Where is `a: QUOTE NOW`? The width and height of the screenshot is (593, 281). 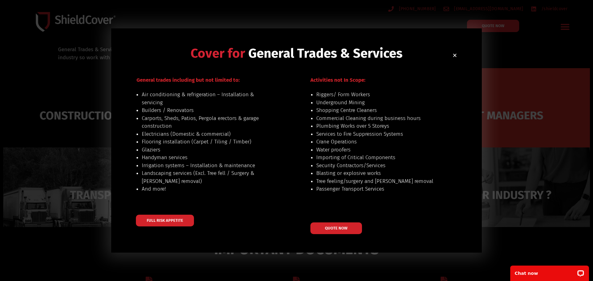
a: QUOTE NOW is located at coordinates (336, 229).